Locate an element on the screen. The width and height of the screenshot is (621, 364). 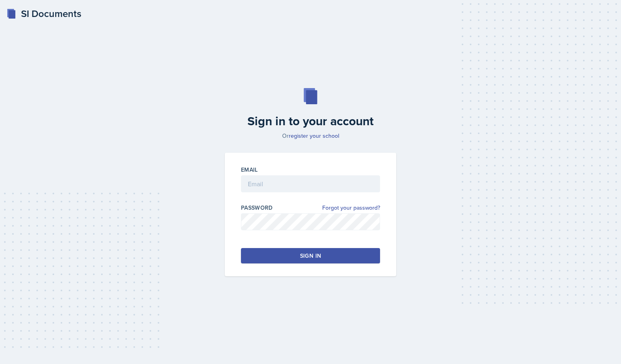
a: register your school is located at coordinates (314, 136).